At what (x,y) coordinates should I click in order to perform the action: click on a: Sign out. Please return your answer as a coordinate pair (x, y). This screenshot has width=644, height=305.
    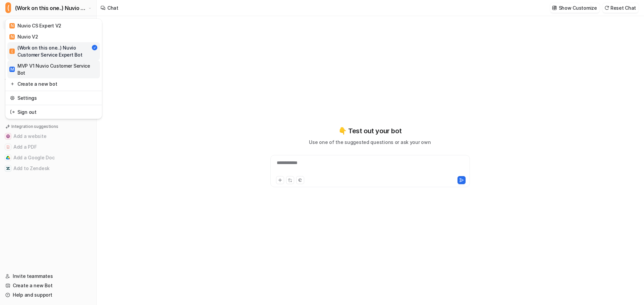
    Looking at the image, I should click on (54, 112).